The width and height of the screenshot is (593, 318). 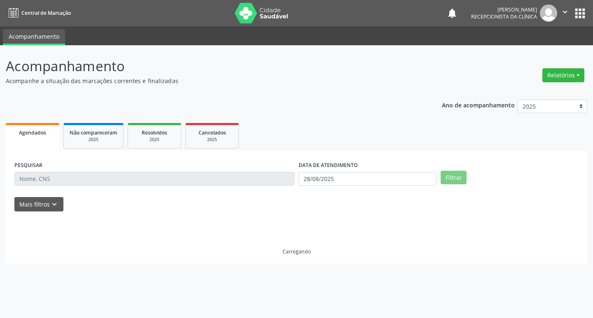 I want to click on span: Cancelados, so click(x=212, y=133).